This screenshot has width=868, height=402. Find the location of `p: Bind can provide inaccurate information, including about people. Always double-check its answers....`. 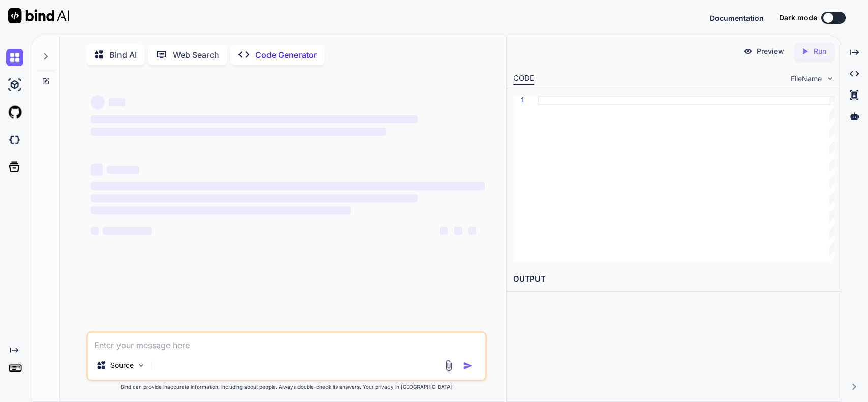

p: Bind can provide inaccurate information, including about people. Always double-check its answers.... is located at coordinates (287, 387).